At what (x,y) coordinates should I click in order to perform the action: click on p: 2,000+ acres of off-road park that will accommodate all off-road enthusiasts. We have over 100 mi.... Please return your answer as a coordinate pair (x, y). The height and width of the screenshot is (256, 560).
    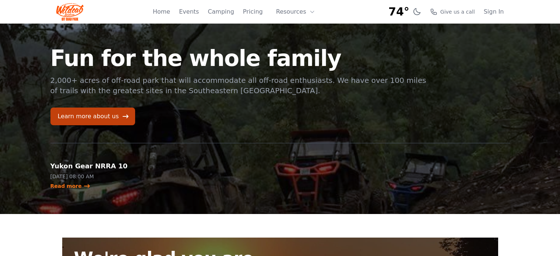
    Looking at the image, I should click on (239, 85).